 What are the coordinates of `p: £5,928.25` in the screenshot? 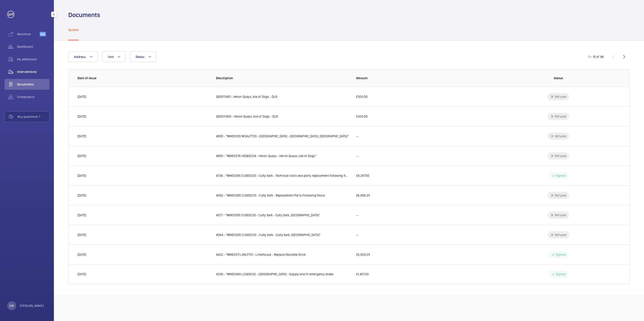 It's located at (363, 254).